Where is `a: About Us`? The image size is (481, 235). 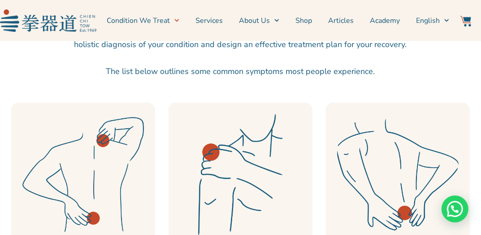
a: About Us is located at coordinates (259, 21).